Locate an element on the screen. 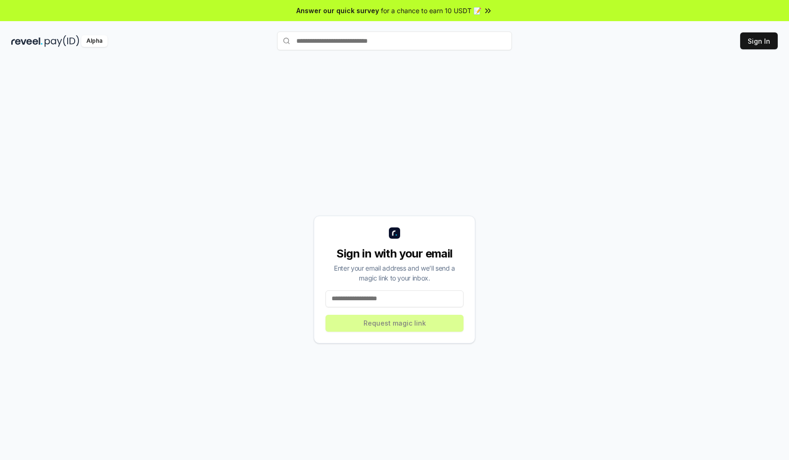  button: Sign In is located at coordinates (759, 41).